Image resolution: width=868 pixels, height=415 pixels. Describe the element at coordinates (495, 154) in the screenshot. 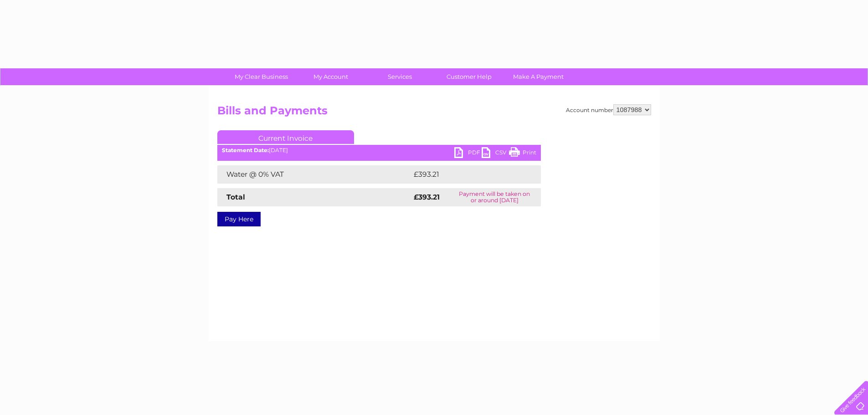

I see `a: CSV` at that location.